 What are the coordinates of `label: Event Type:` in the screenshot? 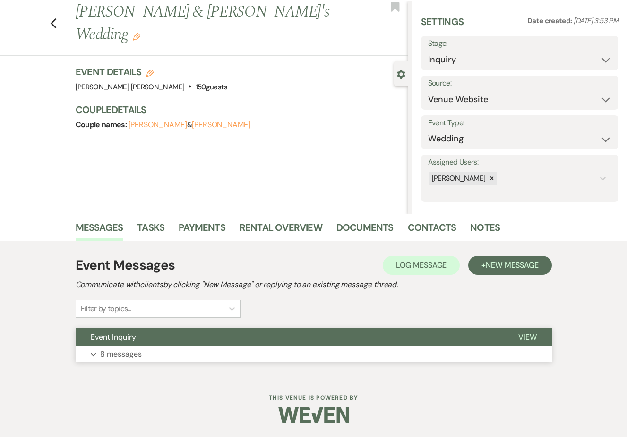 It's located at (520, 123).